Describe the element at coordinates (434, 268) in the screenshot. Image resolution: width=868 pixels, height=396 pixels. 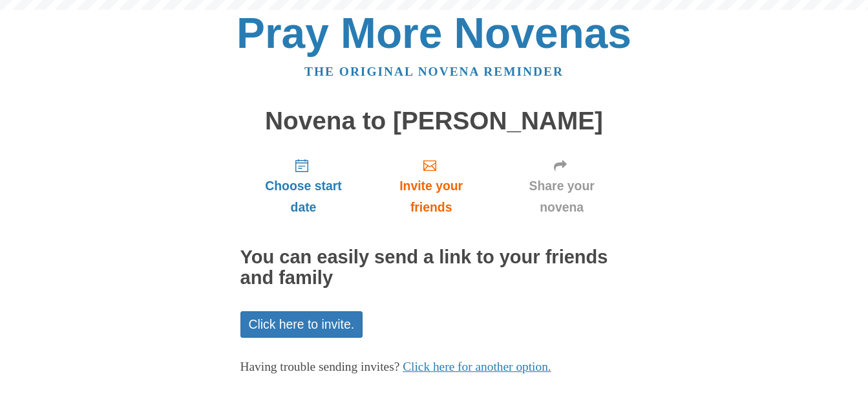
I see `h2: You can easily send a link to your friends and family` at that location.